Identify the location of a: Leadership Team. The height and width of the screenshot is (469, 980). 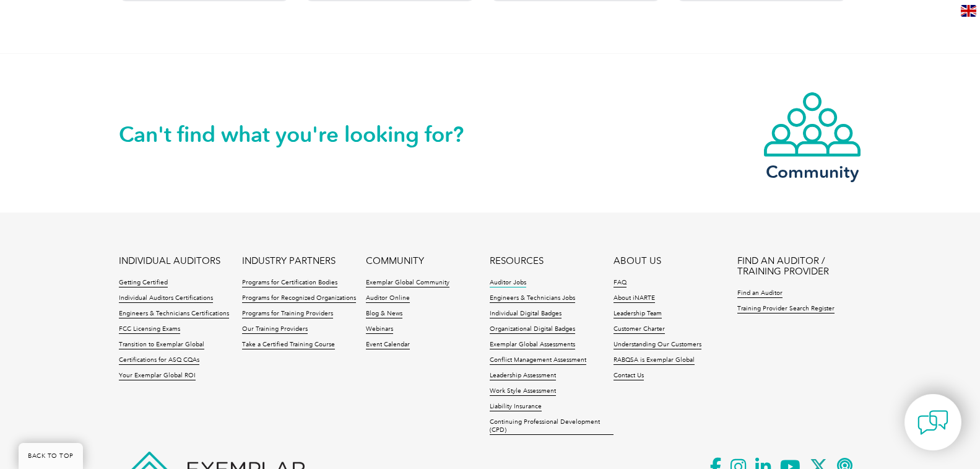
(638, 314).